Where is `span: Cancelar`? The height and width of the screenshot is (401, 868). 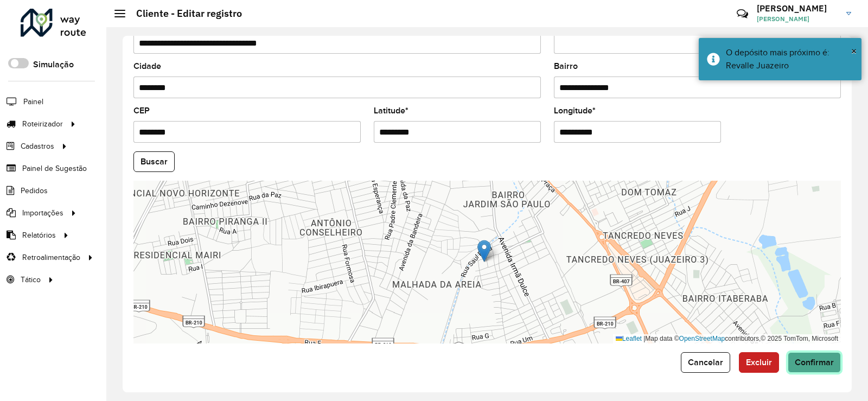 span: Cancelar is located at coordinates (705, 362).